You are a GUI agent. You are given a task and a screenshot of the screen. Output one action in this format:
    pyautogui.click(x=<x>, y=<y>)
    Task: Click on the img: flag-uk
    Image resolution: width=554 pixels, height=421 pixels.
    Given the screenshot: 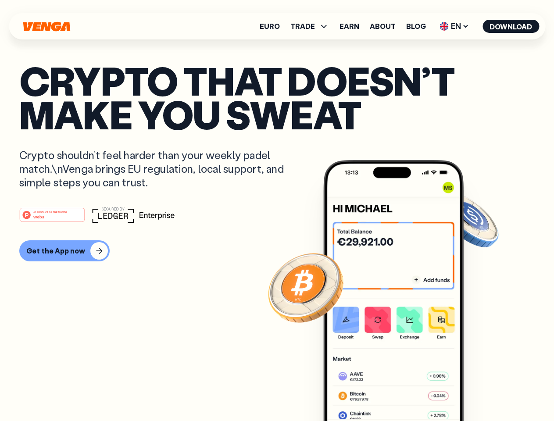 What is the action you would take?
    pyautogui.click(x=444, y=26)
    